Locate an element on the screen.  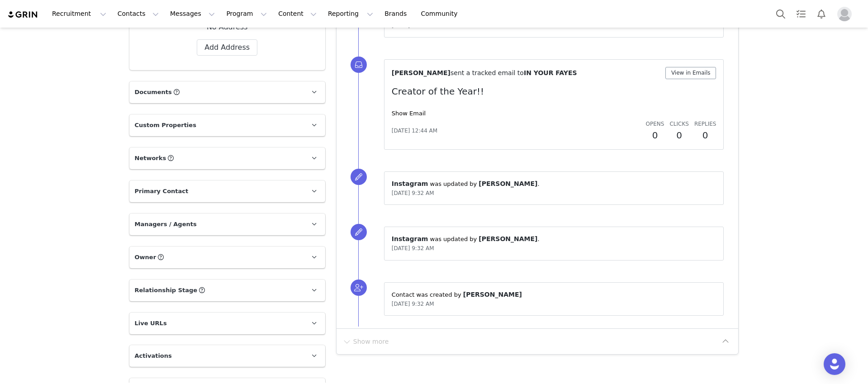
body: Rich Text Area. Press ALT-0 for help. is located at coordinates (189, 12).